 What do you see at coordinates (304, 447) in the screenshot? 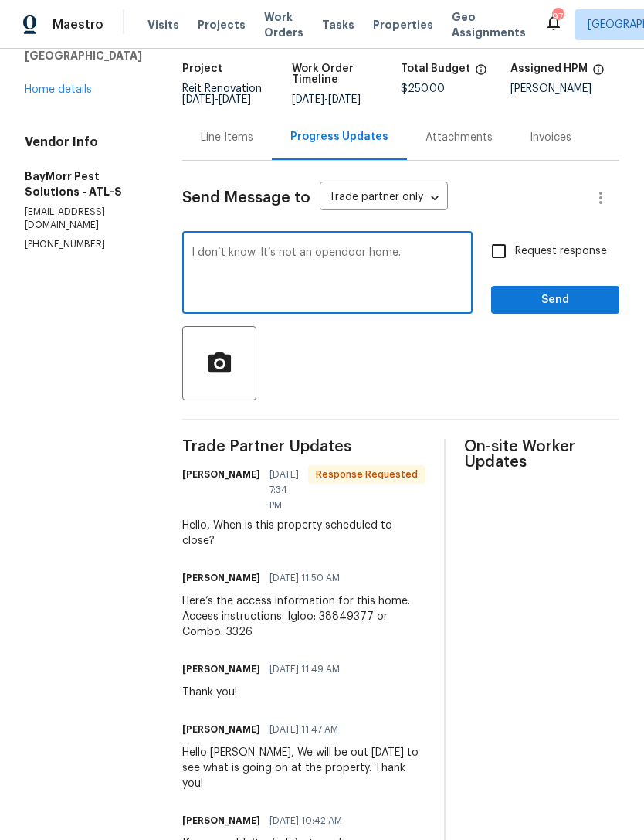
I see `span: Trade Partner Updates` at bounding box center [304, 447].